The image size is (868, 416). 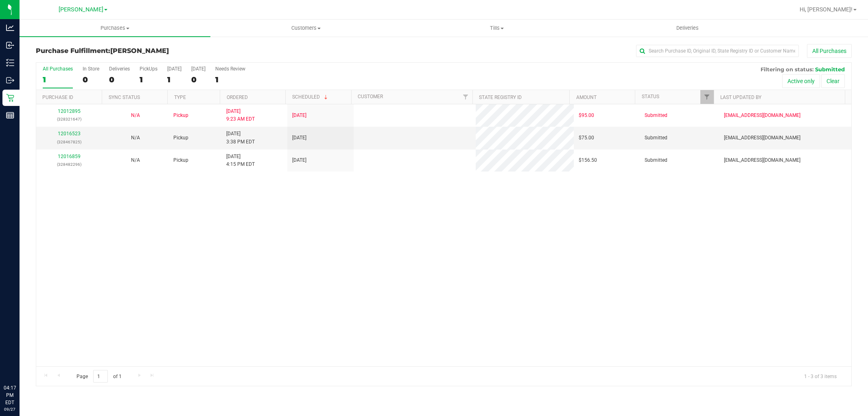 I want to click on a: Customer, so click(x=370, y=96).